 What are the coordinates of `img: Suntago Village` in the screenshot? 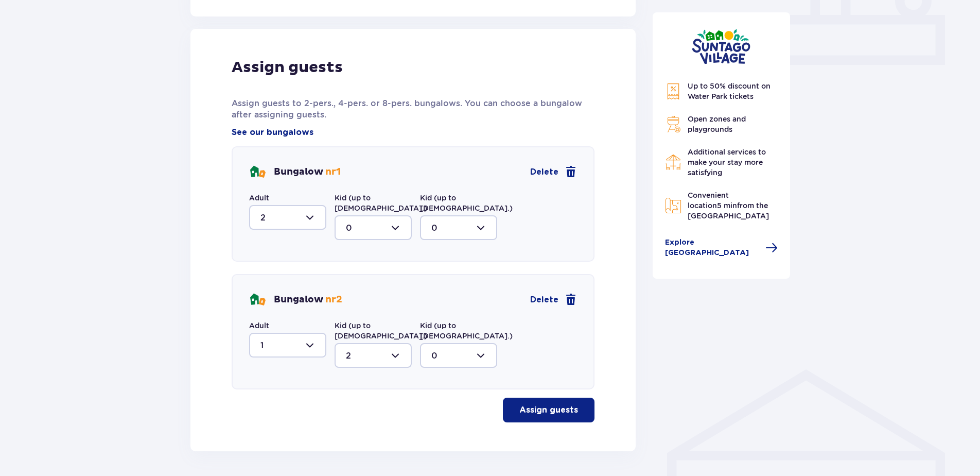 It's located at (721, 47).